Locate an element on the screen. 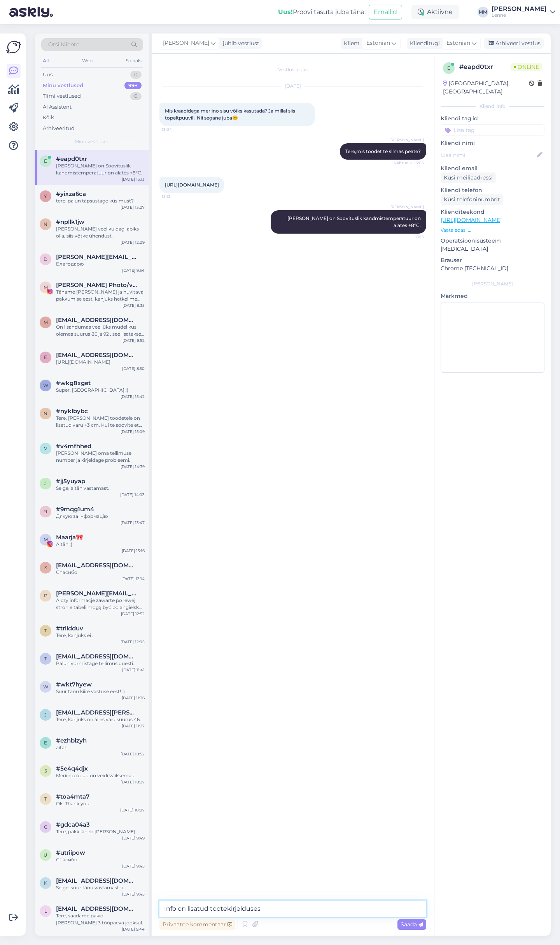 This screenshot has width=560, height=945. p: Brauser is located at coordinates (493, 260).